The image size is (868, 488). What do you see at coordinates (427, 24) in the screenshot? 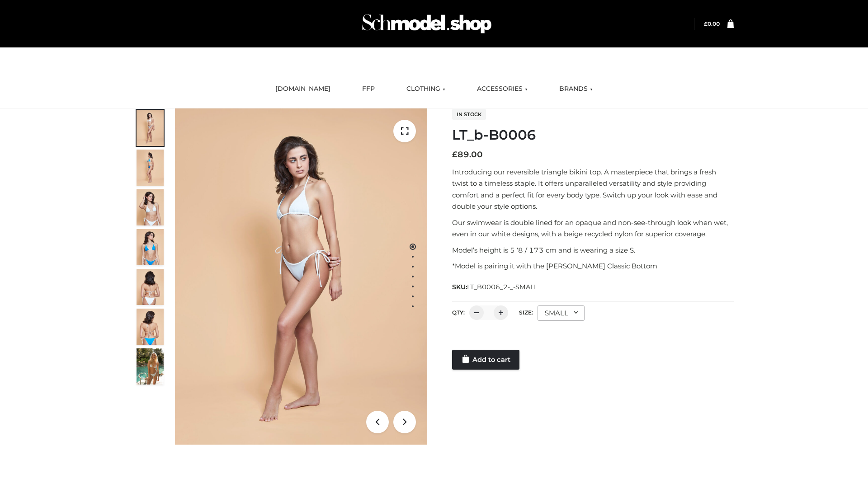
I see `img: Schmodel Admin 964` at bounding box center [427, 24].